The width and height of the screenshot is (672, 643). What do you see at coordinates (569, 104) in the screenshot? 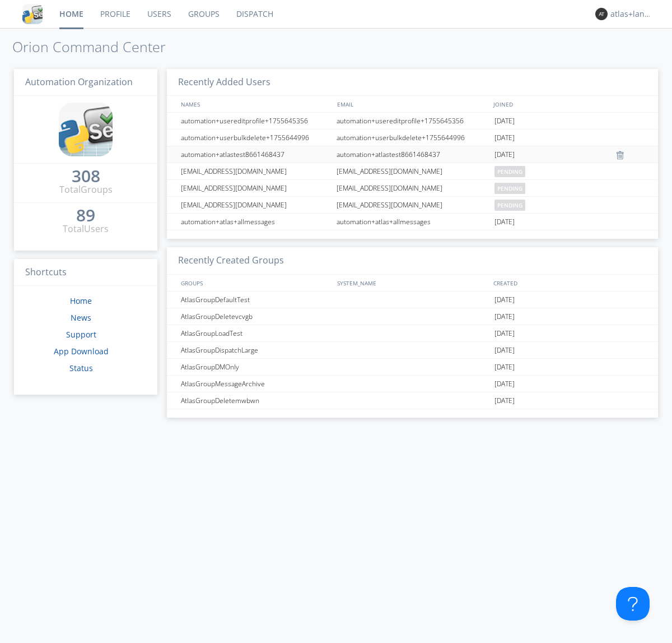
I see `div: JOINED` at bounding box center [569, 104].